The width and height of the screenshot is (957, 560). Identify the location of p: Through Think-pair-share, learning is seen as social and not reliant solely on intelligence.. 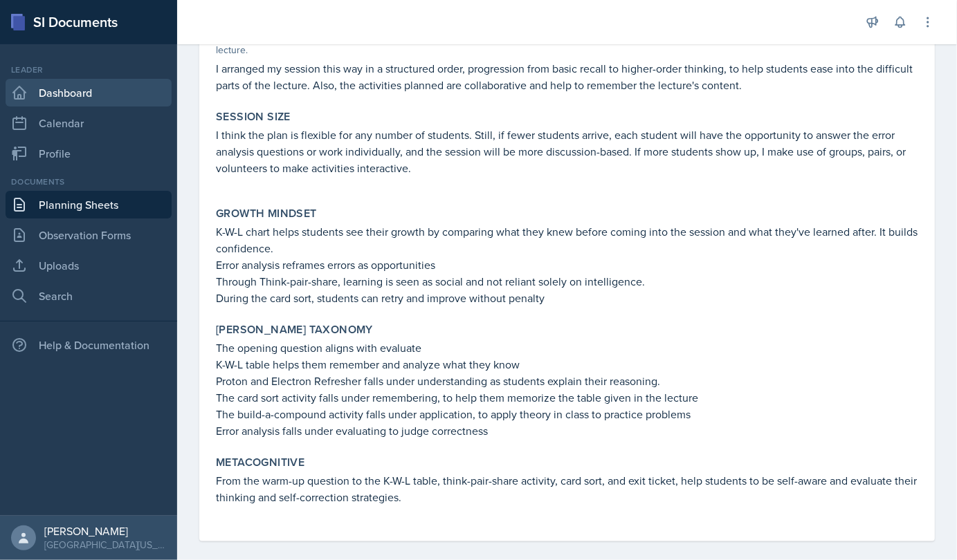
(567, 282).